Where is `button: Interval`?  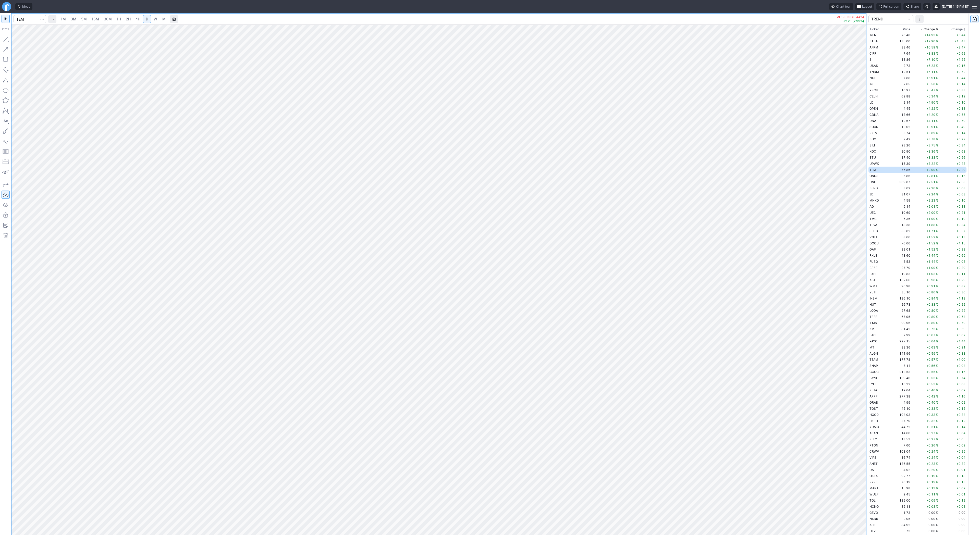 button: Interval is located at coordinates (52, 19).